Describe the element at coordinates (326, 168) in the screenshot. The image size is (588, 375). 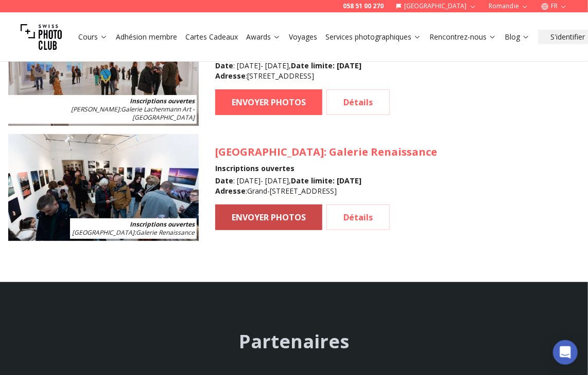
I see `h4: Inscriptions ouvertes` at that location.